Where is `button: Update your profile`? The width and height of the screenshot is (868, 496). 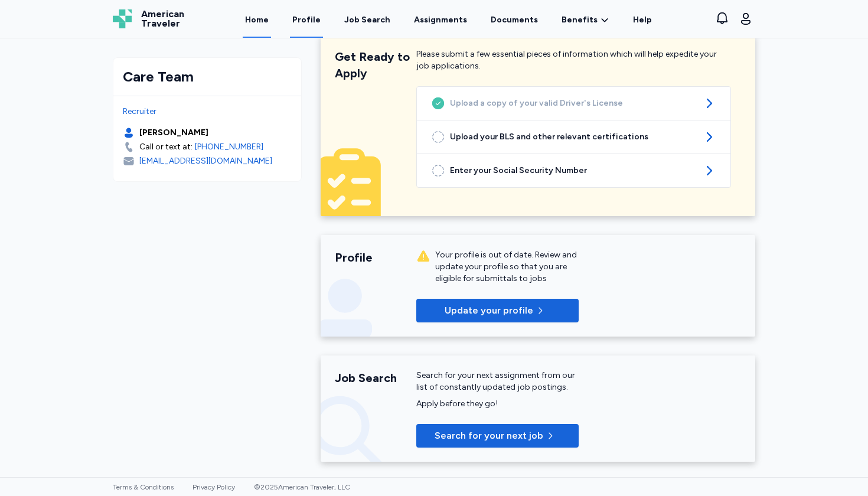 button: Update your profile is located at coordinates (497, 310).